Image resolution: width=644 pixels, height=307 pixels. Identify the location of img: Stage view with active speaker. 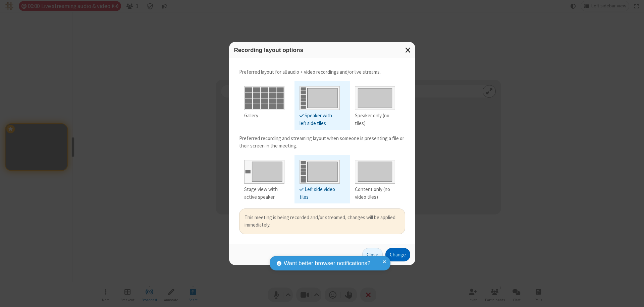
(264, 170).